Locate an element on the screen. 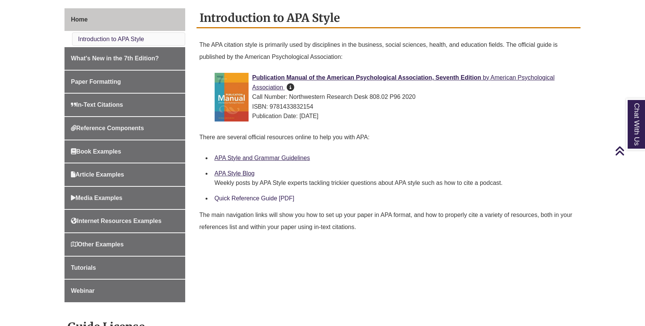 This screenshot has height=326, width=645. span: Internet Resources Examples is located at coordinates (116, 221).